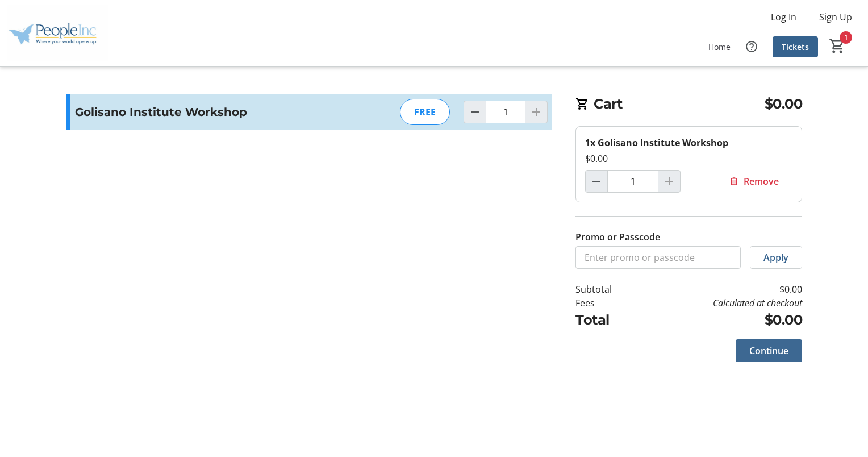 This screenshot has width=868, height=457. Describe the element at coordinates (784, 104) in the screenshot. I see `span: $0.00` at that location.